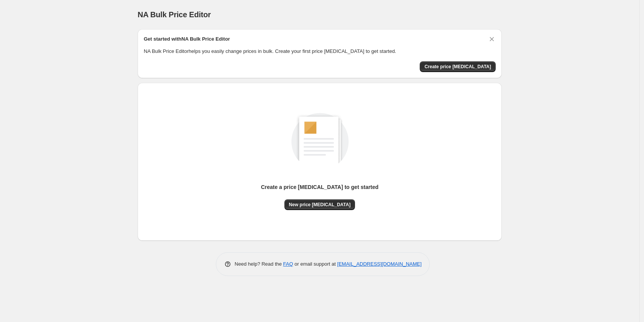 The height and width of the screenshot is (322, 644). What do you see at coordinates (174, 15) in the screenshot?
I see `span: NA Bulk Price Editor` at bounding box center [174, 15].